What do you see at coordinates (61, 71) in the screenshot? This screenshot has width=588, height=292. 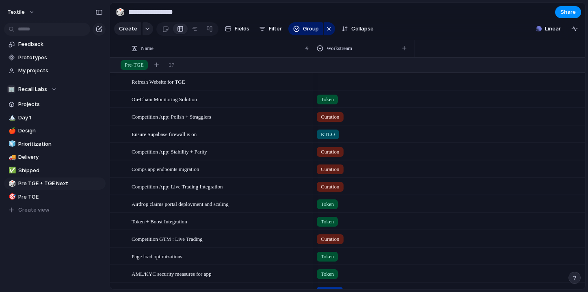 I see `span: My projects` at bounding box center [61, 71].